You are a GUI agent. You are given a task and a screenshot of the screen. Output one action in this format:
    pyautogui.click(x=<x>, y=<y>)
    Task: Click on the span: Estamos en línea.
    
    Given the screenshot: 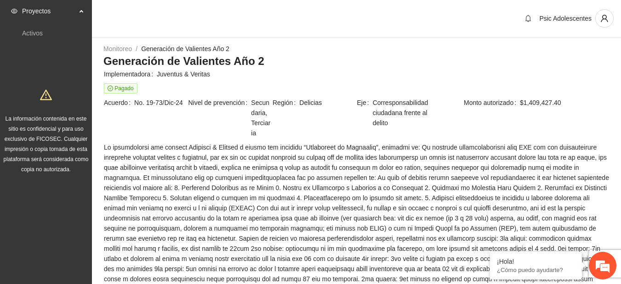 What is the action you would take?
    pyautogui.click(x=90, y=137)
    